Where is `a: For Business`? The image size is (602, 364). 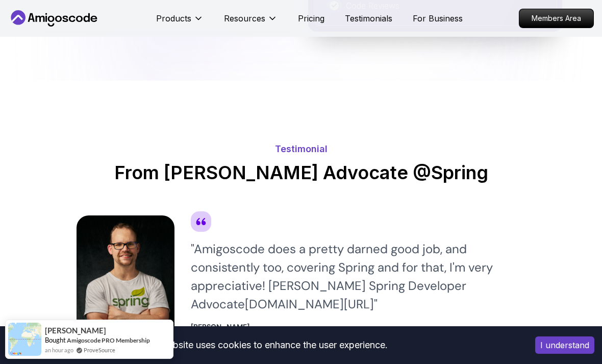 a: For Business is located at coordinates (438, 18).